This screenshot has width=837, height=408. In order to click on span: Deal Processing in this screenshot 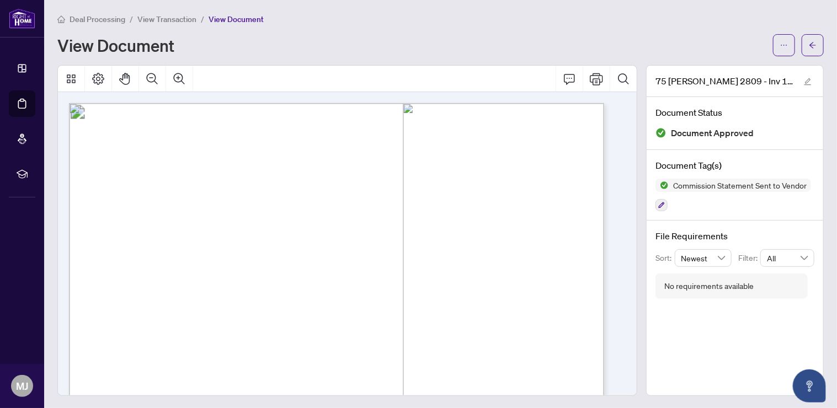, I will do `click(97, 19)`.